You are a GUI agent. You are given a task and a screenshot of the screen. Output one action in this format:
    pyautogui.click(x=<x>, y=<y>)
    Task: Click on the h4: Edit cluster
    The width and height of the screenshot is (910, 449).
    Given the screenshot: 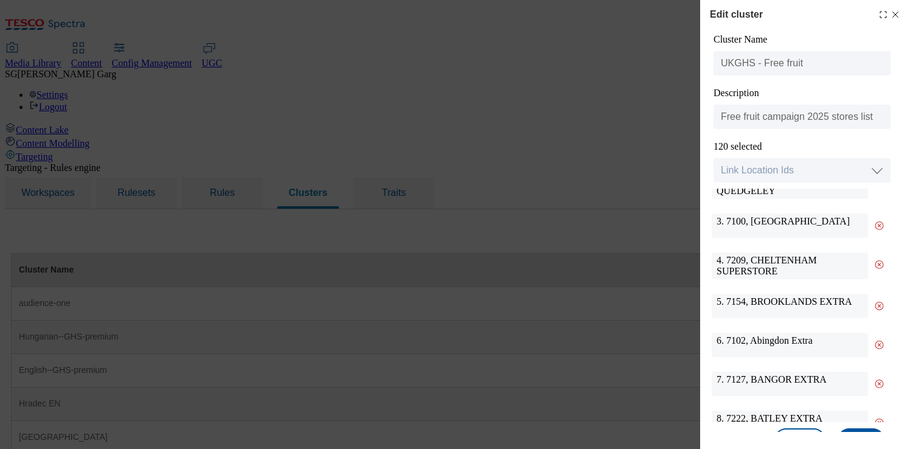 What is the action you would take?
    pyautogui.click(x=736, y=15)
    